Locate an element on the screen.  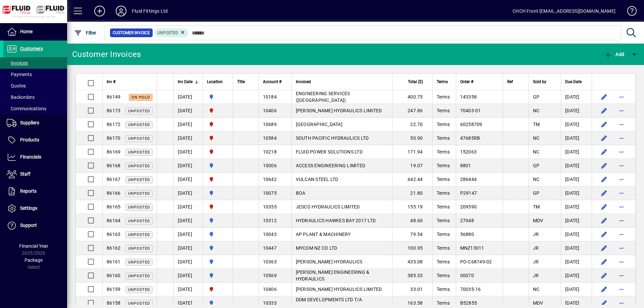
span: 10689 is located at coordinates (270, 125).